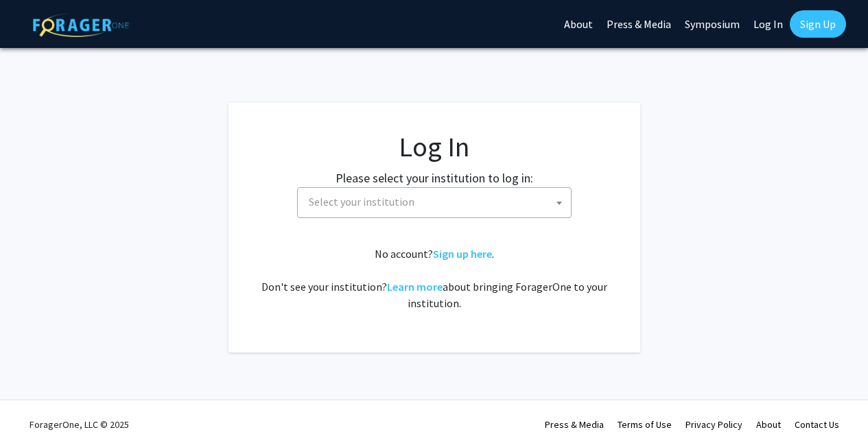 The height and width of the screenshot is (443, 868). Describe the element at coordinates (434, 278) in the screenshot. I see `div: No account? . Don't see your institution? about bringing ForagerOne to your institution.` at that location.